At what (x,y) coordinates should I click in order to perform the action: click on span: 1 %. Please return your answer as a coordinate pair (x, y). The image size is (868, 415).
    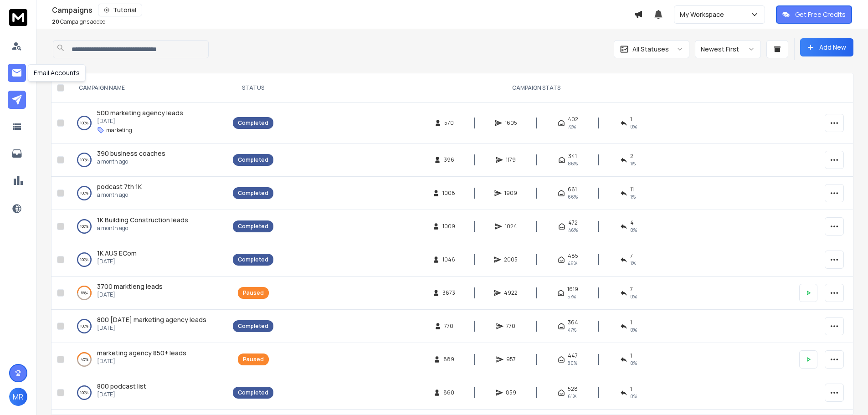
    Looking at the image, I should click on (633, 197).